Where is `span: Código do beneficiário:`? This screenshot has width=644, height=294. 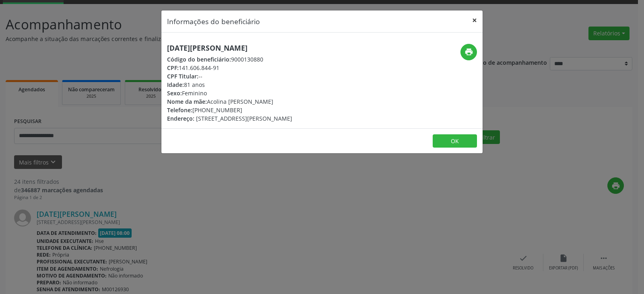 span: Código do beneficiário: is located at coordinates (199, 59).